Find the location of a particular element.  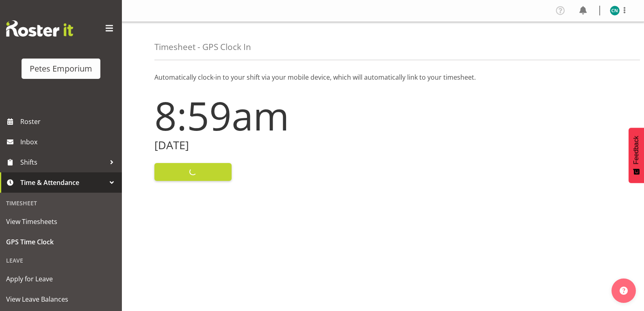

img: christine-neville11214.jpg is located at coordinates (615, 10).